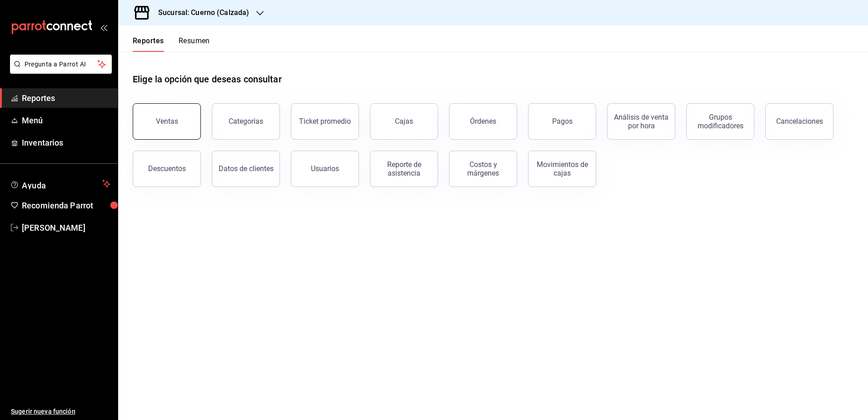 The width and height of the screenshot is (868, 420). I want to click on div: Categorías, so click(246, 121).